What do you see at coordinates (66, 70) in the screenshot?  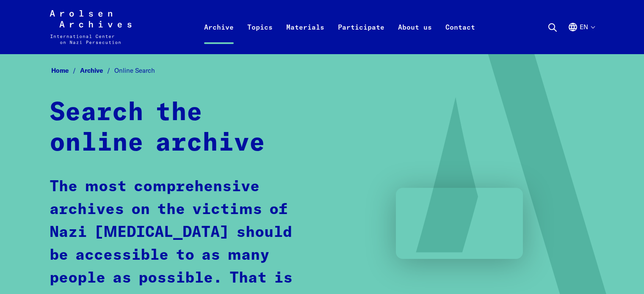 I see `a: Home` at bounding box center [66, 70].